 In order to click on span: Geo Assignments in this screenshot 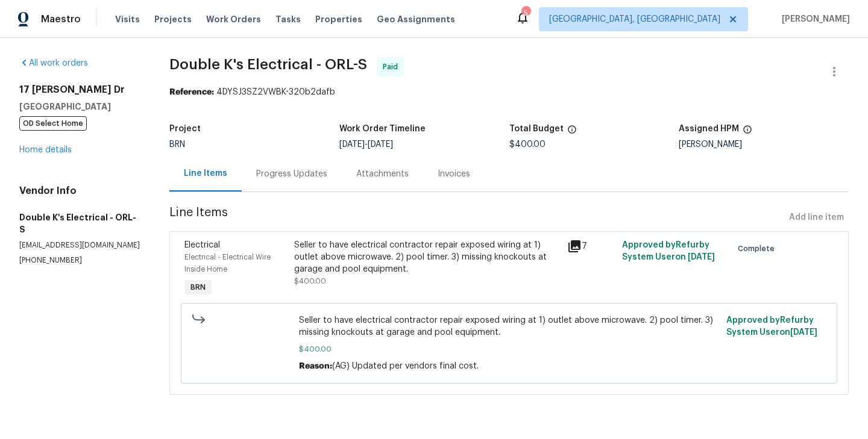, I will do `click(416, 20)`.